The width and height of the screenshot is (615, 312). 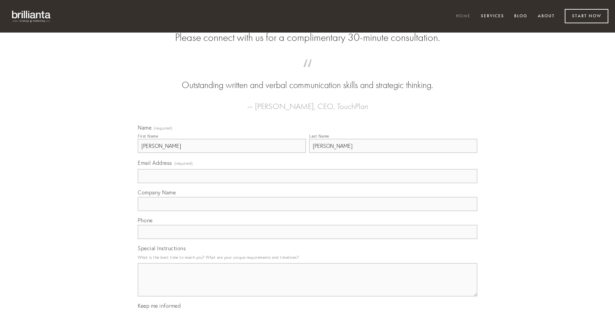 What do you see at coordinates (307, 38) in the screenshot?
I see `h2: Please connect with us for a complimentary 30-minute consultation.` at bounding box center [307, 38].